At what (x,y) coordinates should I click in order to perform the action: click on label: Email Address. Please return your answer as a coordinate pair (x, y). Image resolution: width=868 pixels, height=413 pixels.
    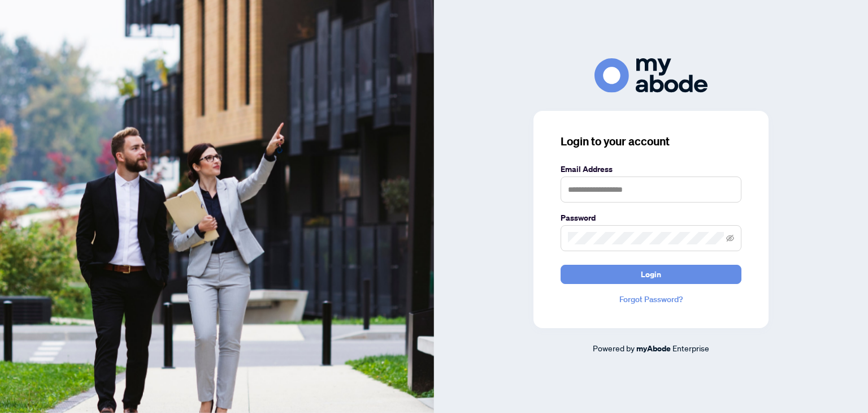
    Looking at the image, I should click on (651, 169).